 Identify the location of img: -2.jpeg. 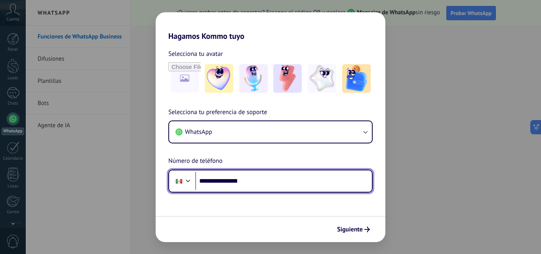
(253, 78).